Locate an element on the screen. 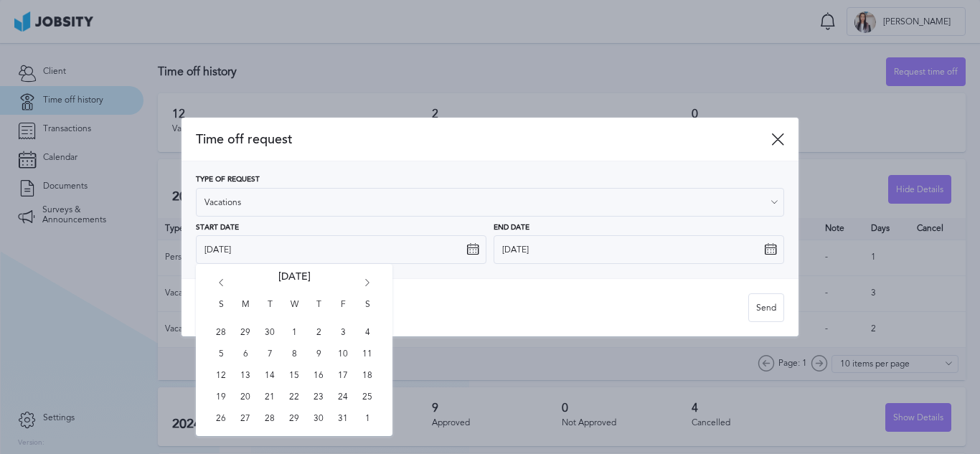 This screenshot has height=454, width=980. span: Sun Oct 26 2025 is located at coordinates (221, 418).